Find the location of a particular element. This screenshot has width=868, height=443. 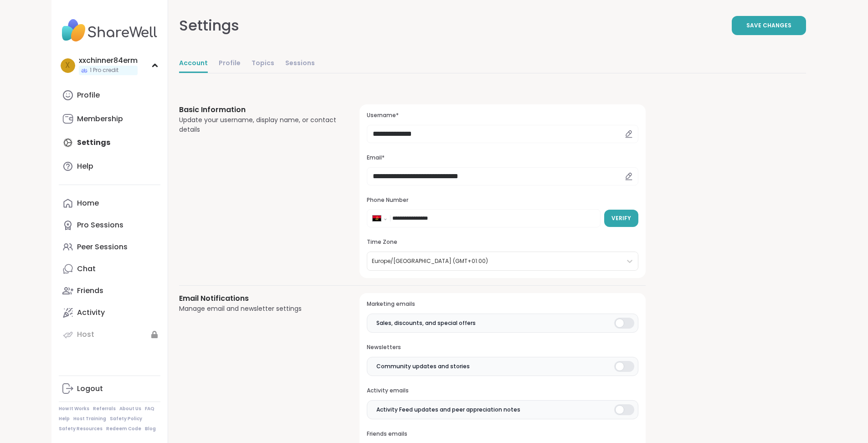

a: Topics is located at coordinates (263, 64).